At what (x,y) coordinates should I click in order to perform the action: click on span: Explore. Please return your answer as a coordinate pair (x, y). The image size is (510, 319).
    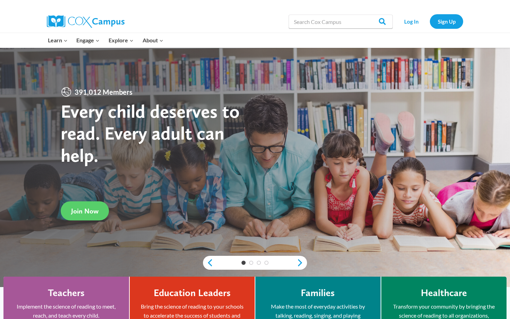
    Looking at the image, I should click on (121, 40).